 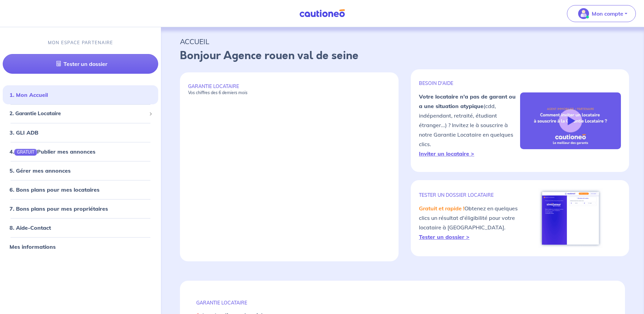 What do you see at coordinates (81, 209) in the screenshot?
I see `div: 7. Bons plans pour mes propriétaires` at bounding box center [81, 209].